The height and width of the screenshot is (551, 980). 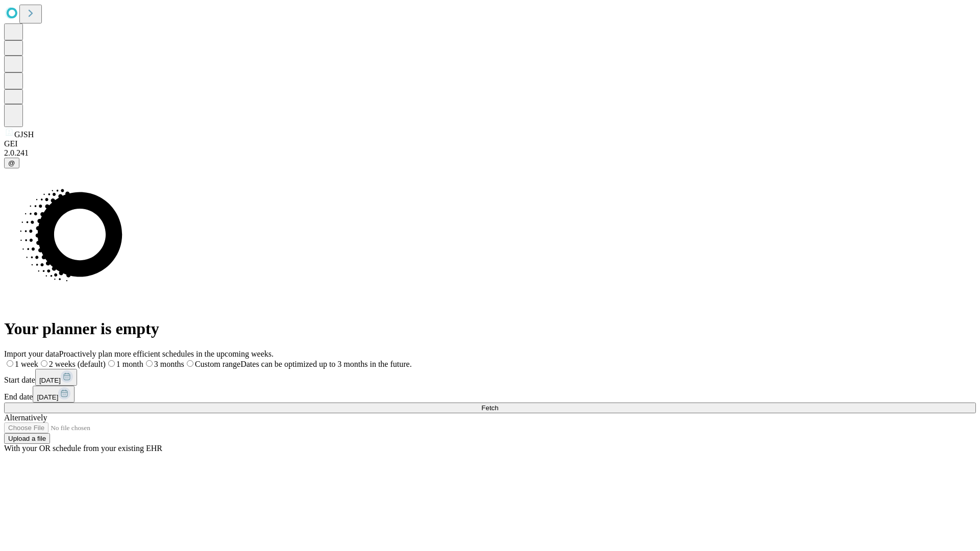 I want to click on div: 2.0.241, so click(x=490, y=153).